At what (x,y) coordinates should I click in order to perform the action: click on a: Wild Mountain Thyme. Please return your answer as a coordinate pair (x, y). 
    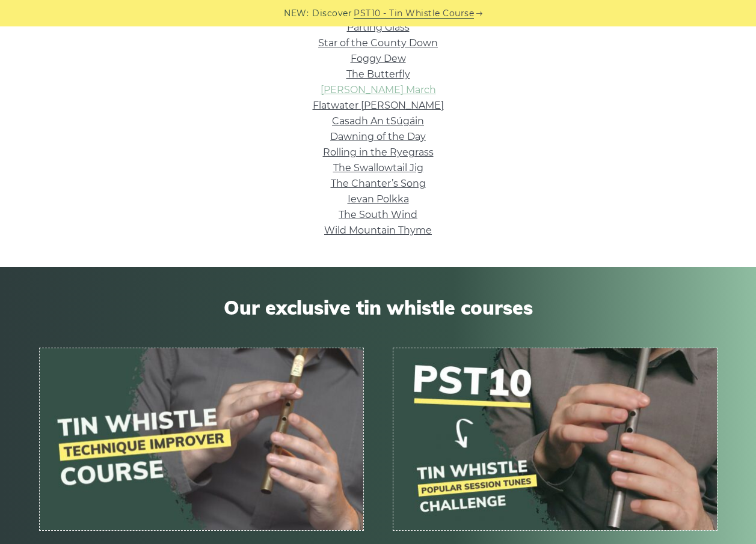
    Looking at the image, I should click on (377, 230).